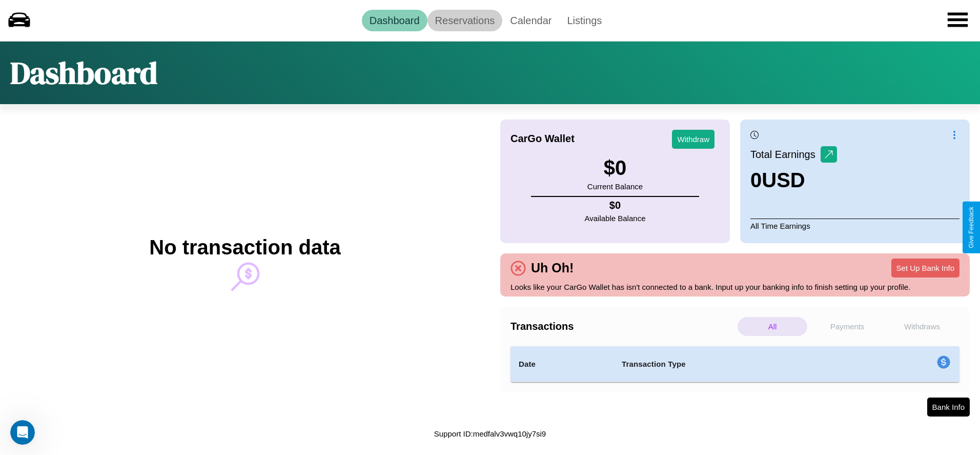 This screenshot has height=455, width=980. Describe the element at coordinates (855, 226) in the screenshot. I see `p: All Time Earnings` at that location.